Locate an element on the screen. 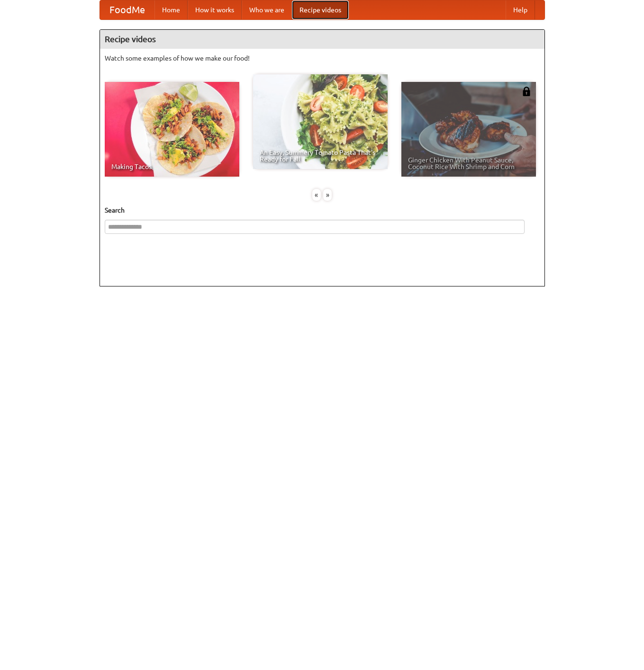 This screenshot has width=644, height=670. a: How it works is located at coordinates (215, 10).